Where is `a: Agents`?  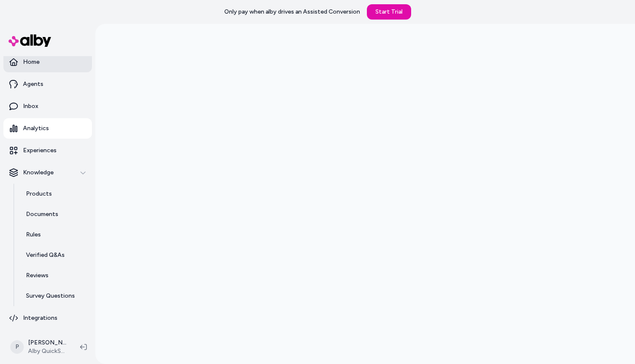 a: Agents is located at coordinates (48, 84).